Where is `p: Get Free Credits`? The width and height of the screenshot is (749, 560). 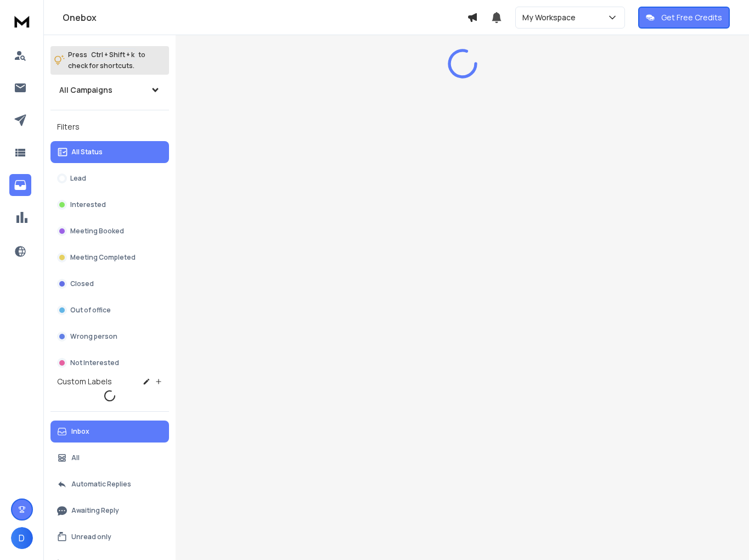 p: Get Free Credits is located at coordinates (691, 18).